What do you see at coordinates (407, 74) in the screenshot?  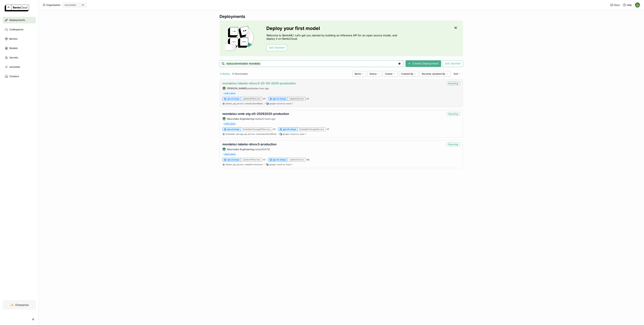 I see `span: Created By` at bounding box center [407, 74].